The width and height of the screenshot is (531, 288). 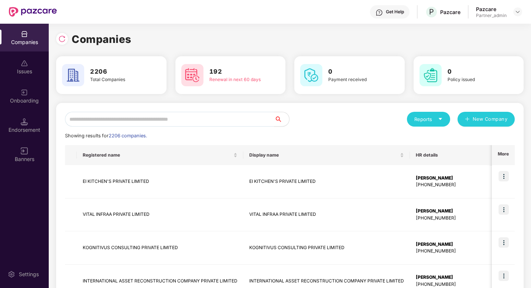 What do you see at coordinates (429, 119) in the screenshot?
I see `div: Reports` at bounding box center [429, 119].